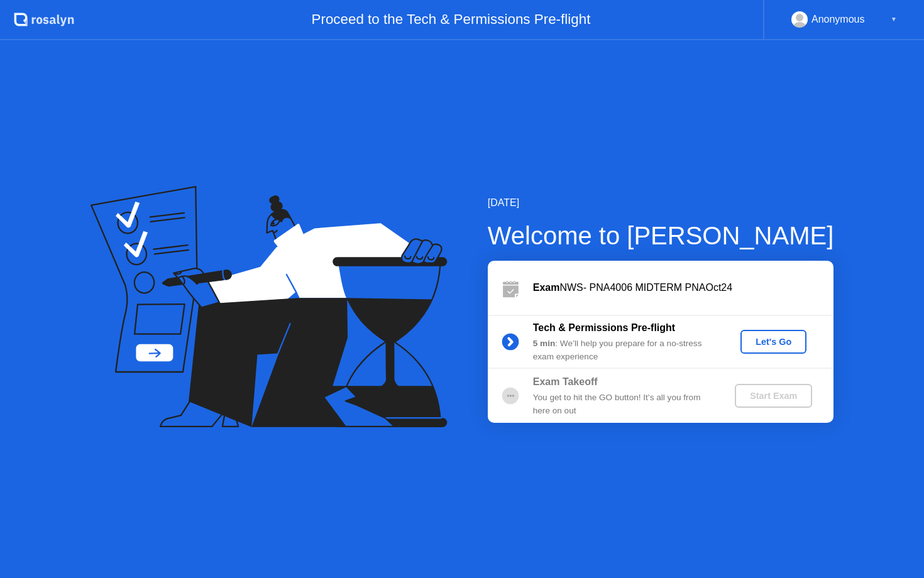 This screenshot has height=578, width=924. Describe the element at coordinates (565, 382) in the screenshot. I see `b: Exam Takeoff` at that location.